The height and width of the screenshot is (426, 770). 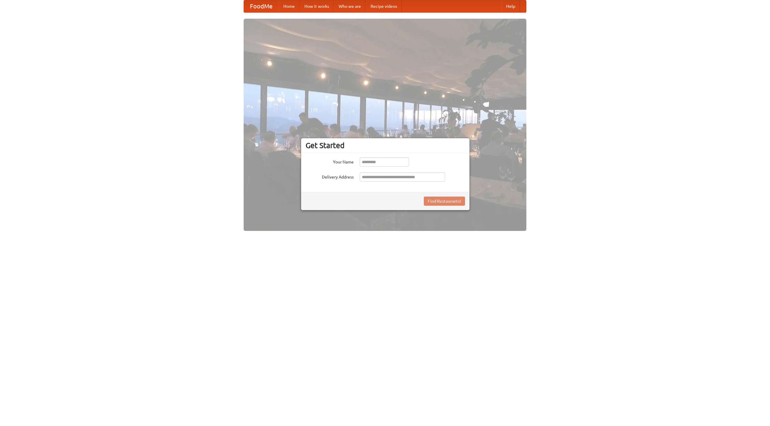 I want to click on a: How it works, so click(x=317, y=6).